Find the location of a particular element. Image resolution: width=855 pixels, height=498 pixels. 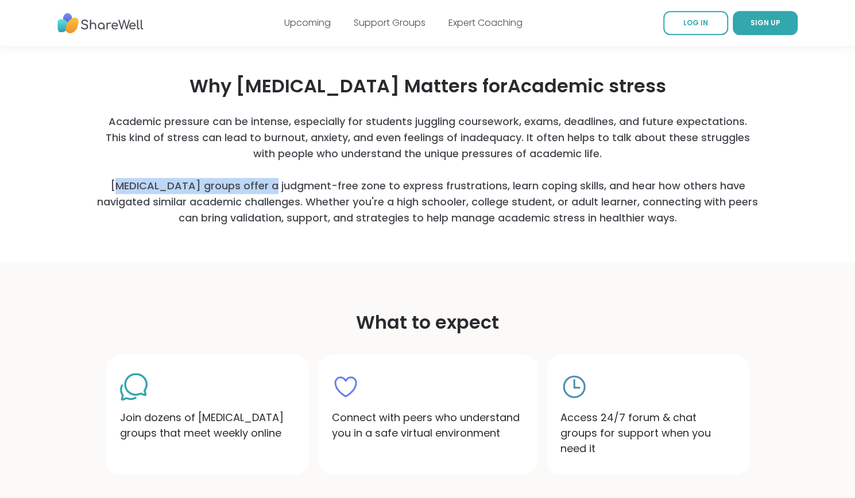

a: SIGN UP is located at coordinates (765, 23).